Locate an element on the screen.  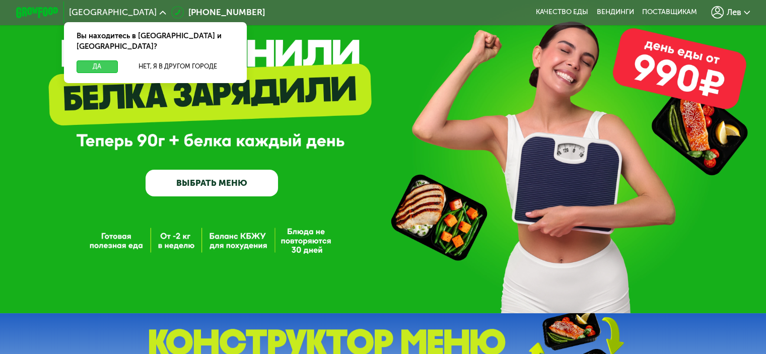
a: Вендинги is located at coordinates (615, 12).